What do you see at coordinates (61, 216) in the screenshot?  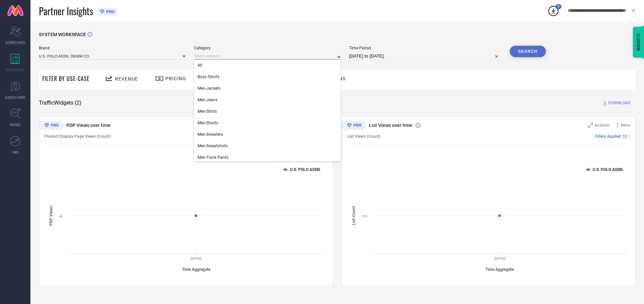 I see `text: 4L` at bounding box center [61, 216].